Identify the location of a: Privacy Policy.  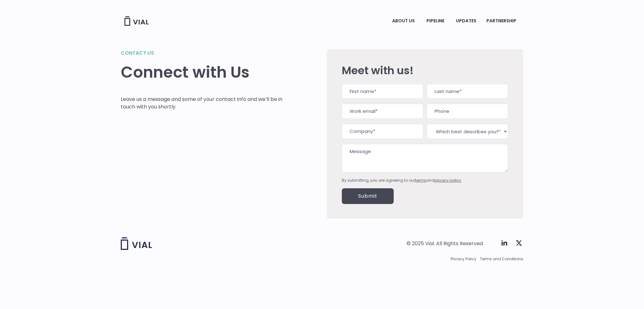
(464, 259).